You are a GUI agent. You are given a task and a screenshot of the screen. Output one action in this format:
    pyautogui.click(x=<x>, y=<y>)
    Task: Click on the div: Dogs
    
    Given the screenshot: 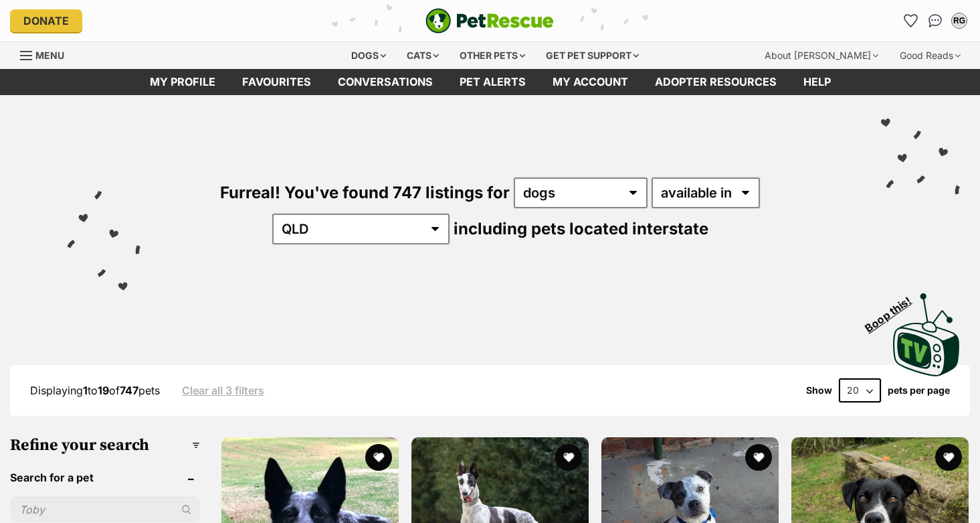 What is the action you would take?
    pyautogui.click(x=368, y=56)
    